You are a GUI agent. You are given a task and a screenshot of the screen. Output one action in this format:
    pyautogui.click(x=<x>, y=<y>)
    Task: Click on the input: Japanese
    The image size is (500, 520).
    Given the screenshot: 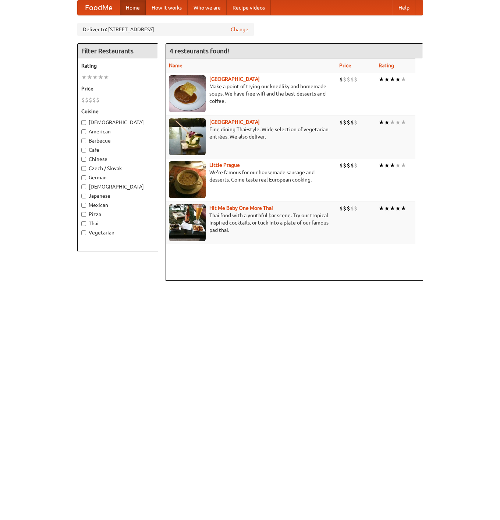 What is the action you would take?
    pyautogui.click(x=83, y=196)
    